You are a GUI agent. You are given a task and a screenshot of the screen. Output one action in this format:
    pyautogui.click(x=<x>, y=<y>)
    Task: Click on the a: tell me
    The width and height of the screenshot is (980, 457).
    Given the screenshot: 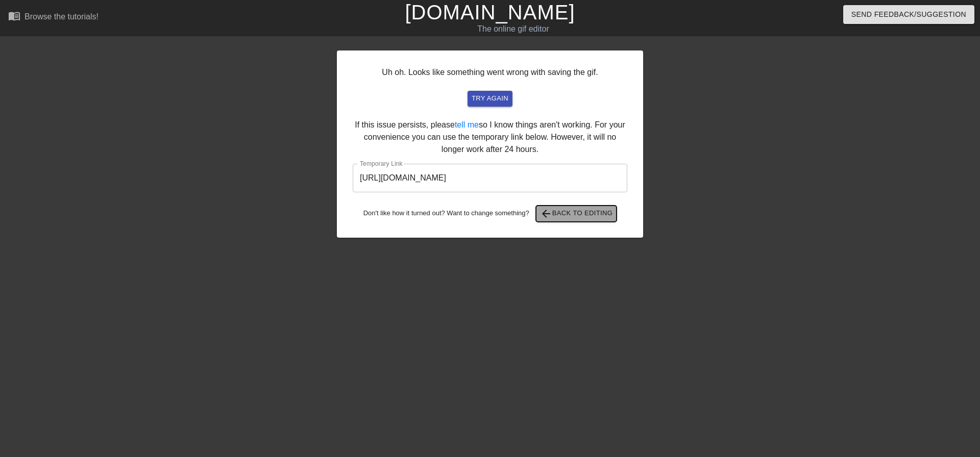 What is the action you would take?
    pyautogui.click(x=467, y=125)
    